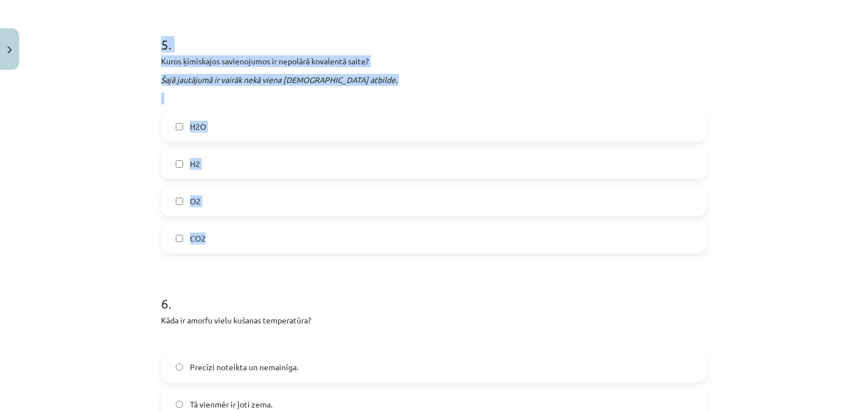 The height and width of the screenshot is (412, 868). Describe the element at coordinates (179, 238) in the screenshot. I see `input: CO2` at that location.